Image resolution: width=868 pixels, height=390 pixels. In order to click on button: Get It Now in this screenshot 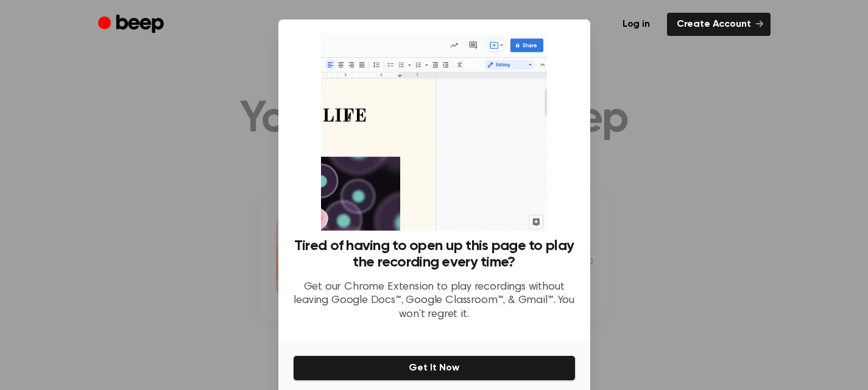, I will do `click(434, 368)`.